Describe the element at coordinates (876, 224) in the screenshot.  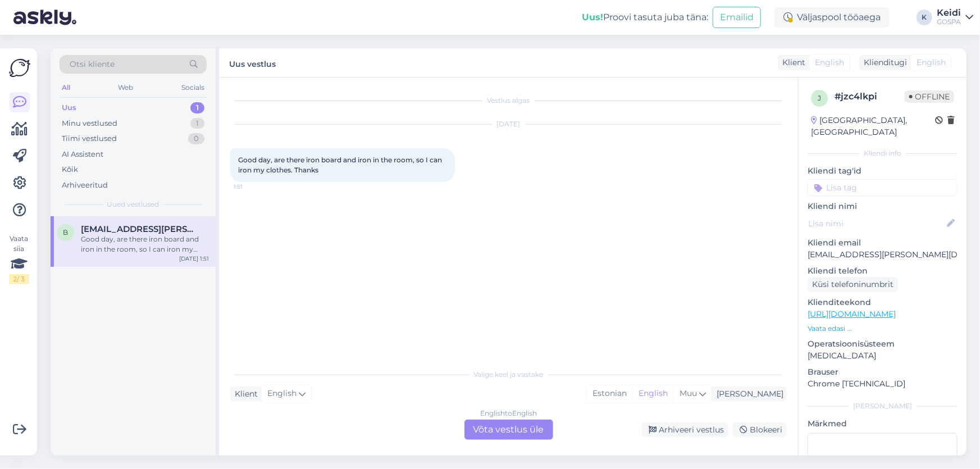
I see `input: Lisa nimi` at that location.